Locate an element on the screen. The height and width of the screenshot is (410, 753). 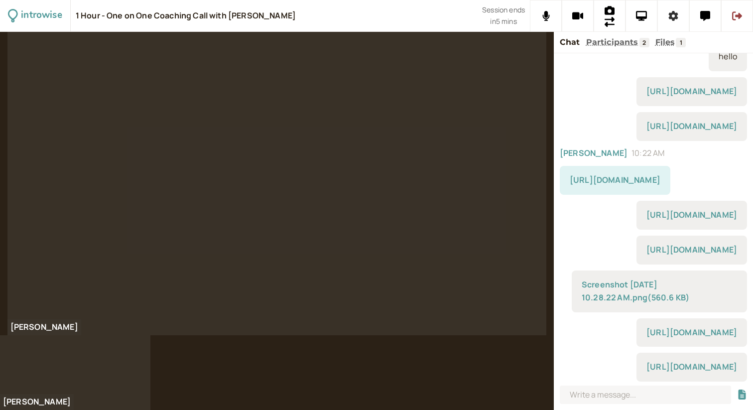
button: Participants is located at coordinates (612, 42).